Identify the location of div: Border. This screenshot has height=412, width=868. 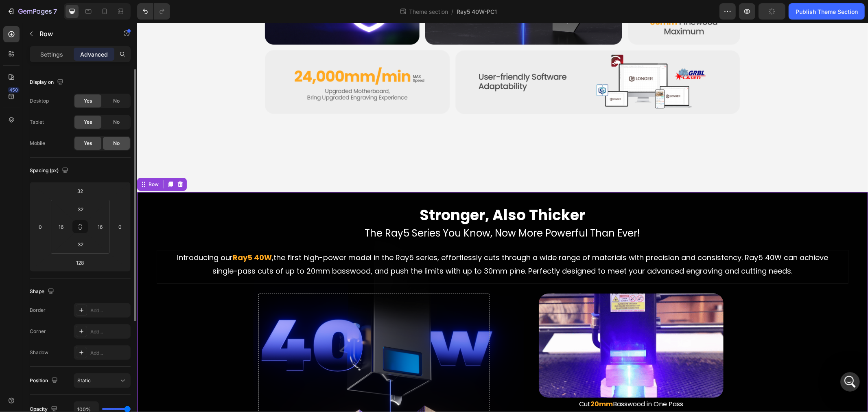
(38, 310).